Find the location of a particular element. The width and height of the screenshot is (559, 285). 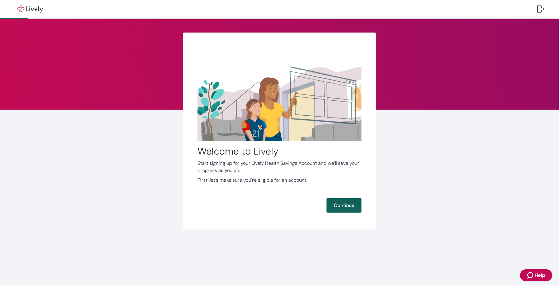

button: Zendesk support iconHelp is located at coordinates (536, 275).